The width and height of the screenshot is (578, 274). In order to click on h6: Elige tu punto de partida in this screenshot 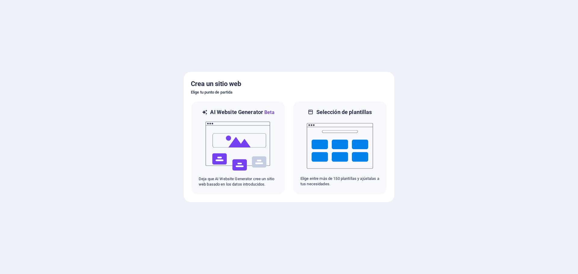, I will do `click(289, 92)`.